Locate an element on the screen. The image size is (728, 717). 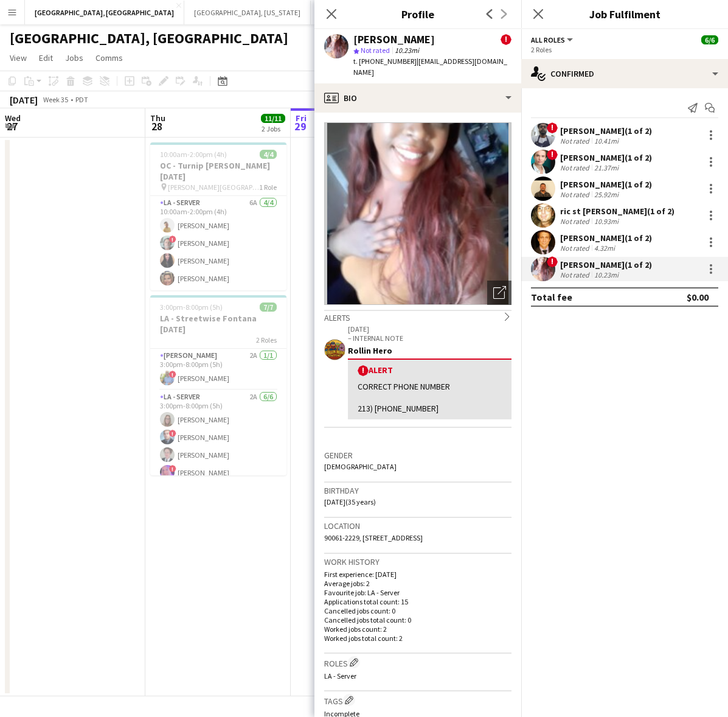
div: PDT is located at coordinates (82, 99).